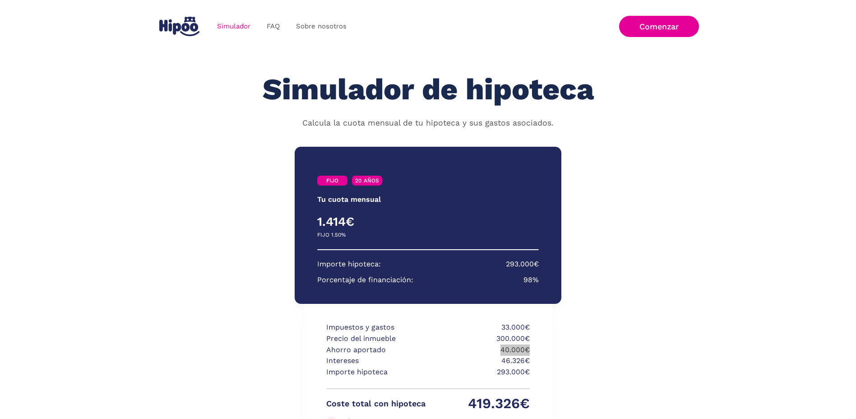 The image size is (856, 419). What do you see at coordinates (531, 280) in the screenshot?
I see `p: 98%` at bounding box center [531, 280].